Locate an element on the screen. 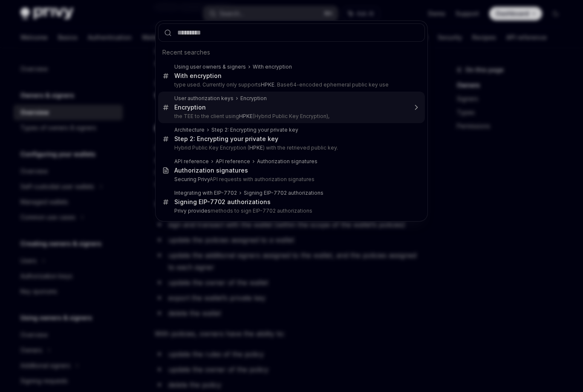 Image resolution: width=583 pixels, height=392 pixels. p: type used. Currently only supports . Base64-encoded ephemeral public key use is located at coordinates (291, 85).